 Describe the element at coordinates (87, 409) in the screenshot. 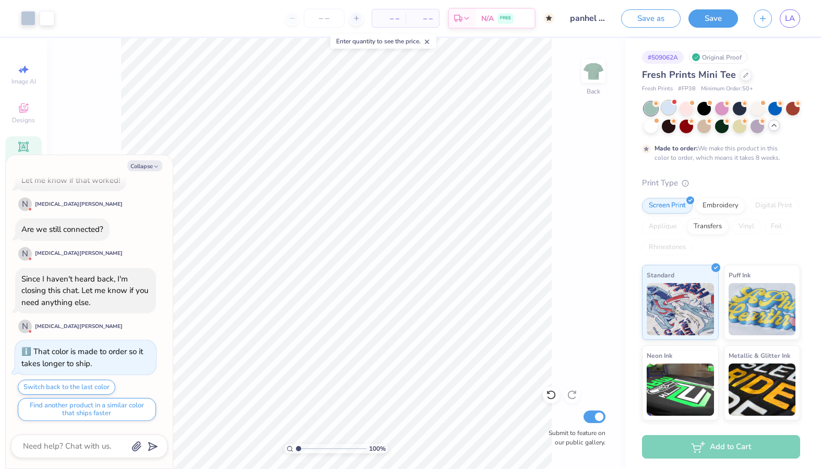

I see `button: Find another product in a similar color that ships faster` at that location.